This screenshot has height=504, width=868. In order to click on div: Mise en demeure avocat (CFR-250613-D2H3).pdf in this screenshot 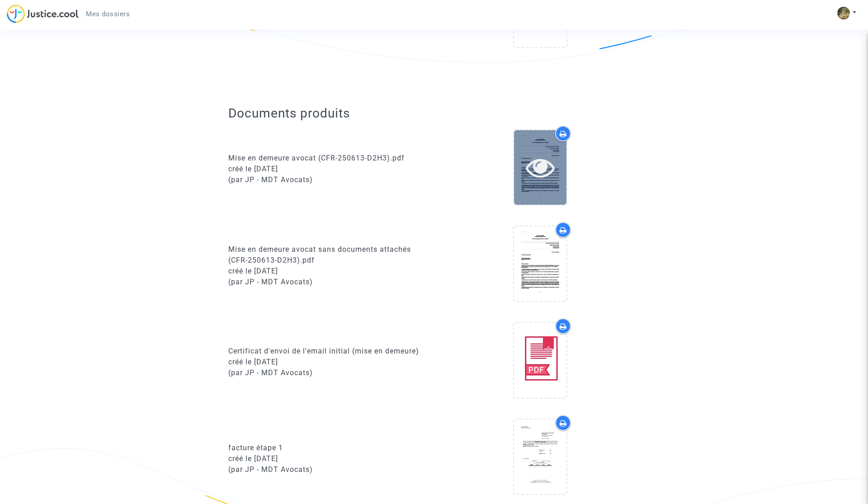, I will do `click(328, 158)`.